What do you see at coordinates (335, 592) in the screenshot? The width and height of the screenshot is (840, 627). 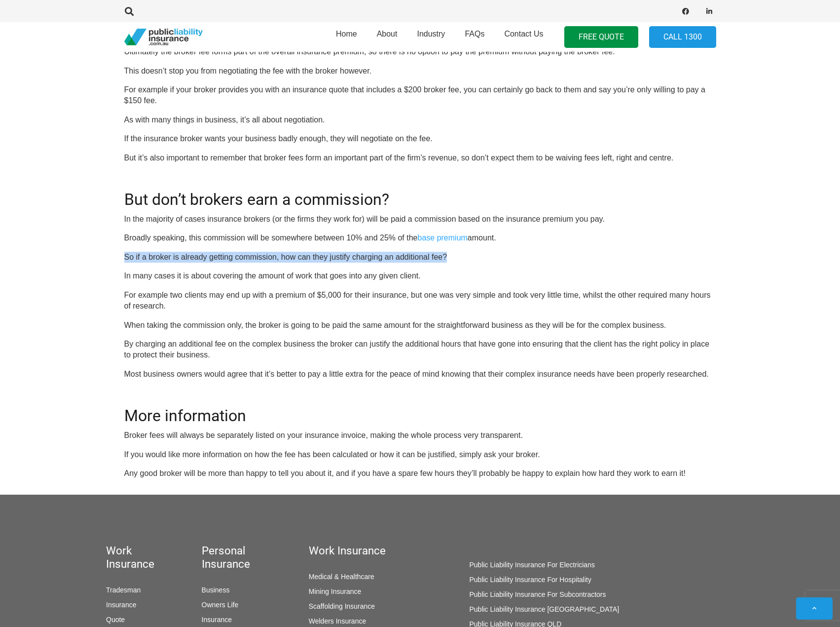 I see `a: Mining Insurance` at bounding box center [335, 592].